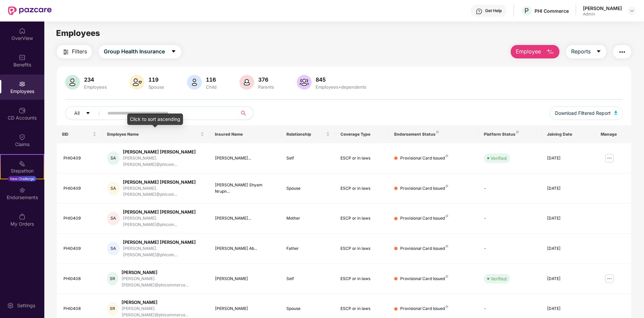  I want to click on div: PHI Commerce, so click(552, 11).